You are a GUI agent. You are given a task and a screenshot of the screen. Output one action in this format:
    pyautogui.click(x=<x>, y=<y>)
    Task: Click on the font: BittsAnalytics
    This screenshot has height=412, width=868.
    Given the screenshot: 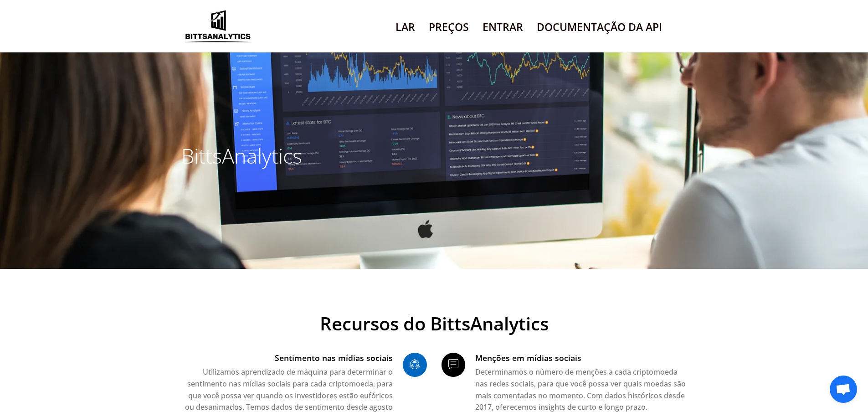 What is the action you would take?
    pyautogui.click(x=242, y=156)
    